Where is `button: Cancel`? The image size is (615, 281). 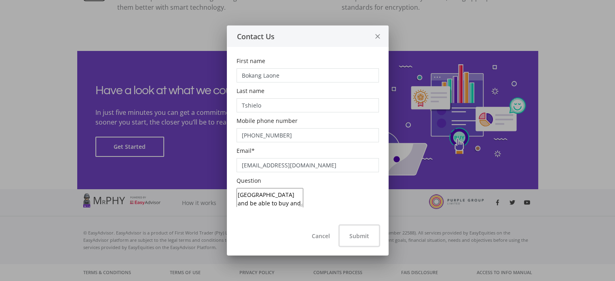
button: Cancel is located at coordinates (321, 236).